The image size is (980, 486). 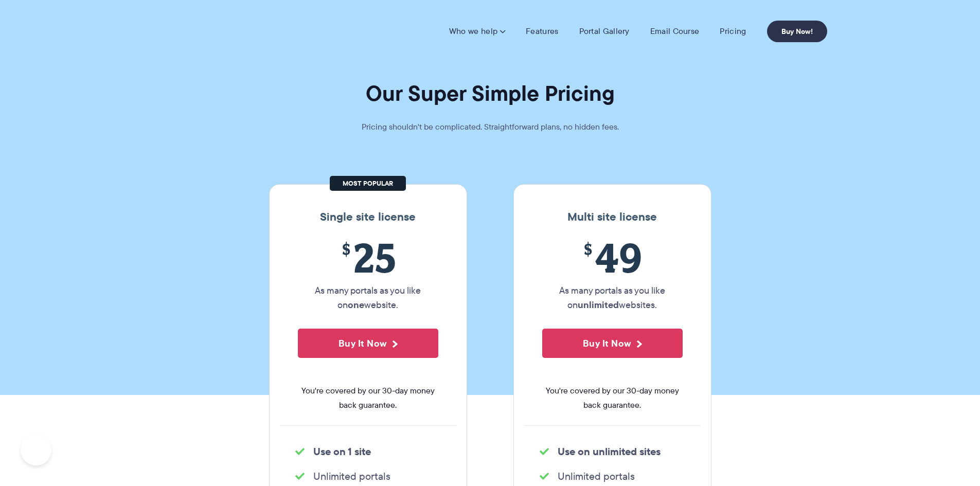 What do you see at coordinates (675, 31) in the screenshot?
I see `a: Email Course` at bounding box center [675, 31].